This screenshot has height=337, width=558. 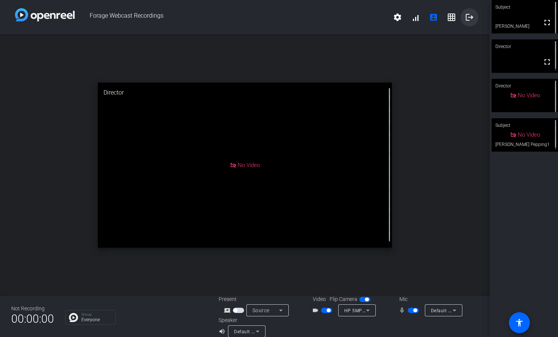 What do you see at coordinates (228, 310) in the screenshot?
I see `mat-icon: screen_share_outline` at bounding box center [228, 310].